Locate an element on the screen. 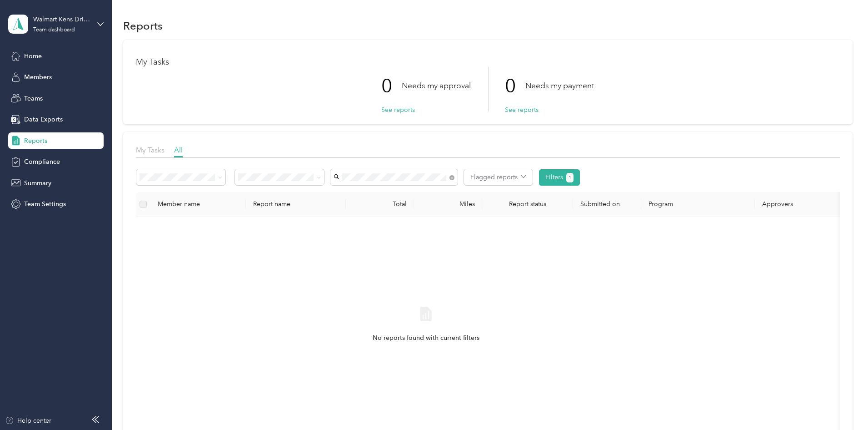 This screenshot has height=430, width=868. div: Team dashboard is located at coordinates (54, 30).